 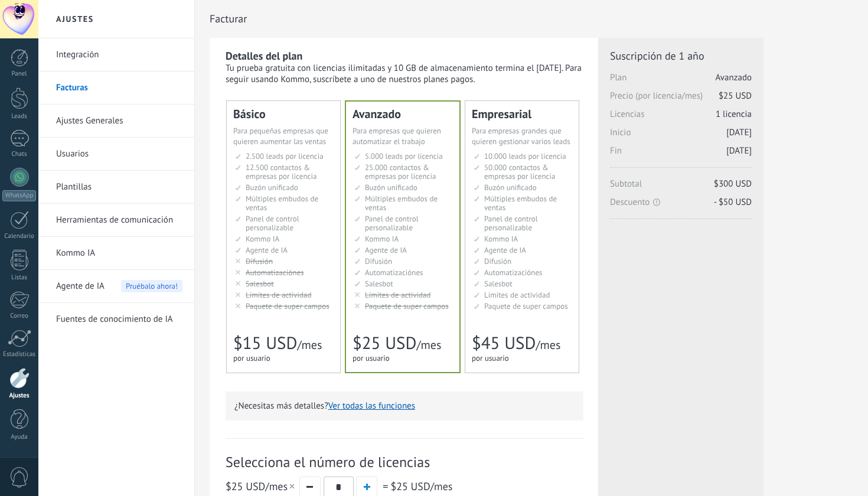 I want to click on span: 2.500 leads por licencia, so click(x=284, y=156).